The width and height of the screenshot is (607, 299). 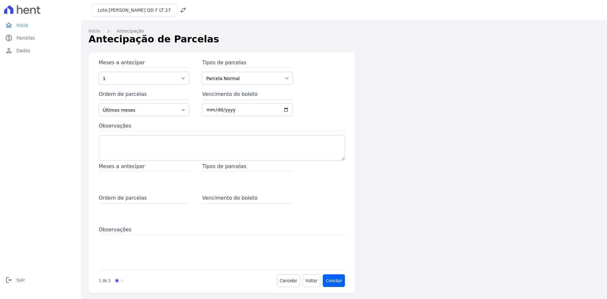 What do you see at coordinates (247, 167) in the screenshot?
I see `span: Tipos de parcelas` at bounding box center [247, 167].